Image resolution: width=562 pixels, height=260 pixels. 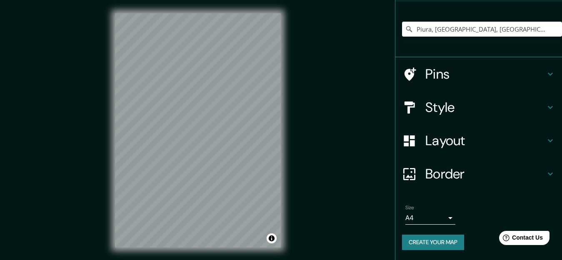 What do you see at coordinates (485, 107) in the screenshot?
I see `h4: Style` at bounding box center [485, 107].